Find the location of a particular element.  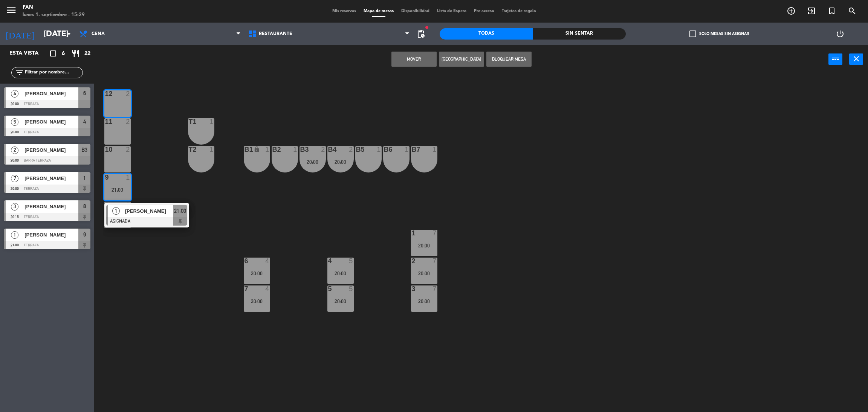

span: pending_actions is located at coordinates (421, 34).